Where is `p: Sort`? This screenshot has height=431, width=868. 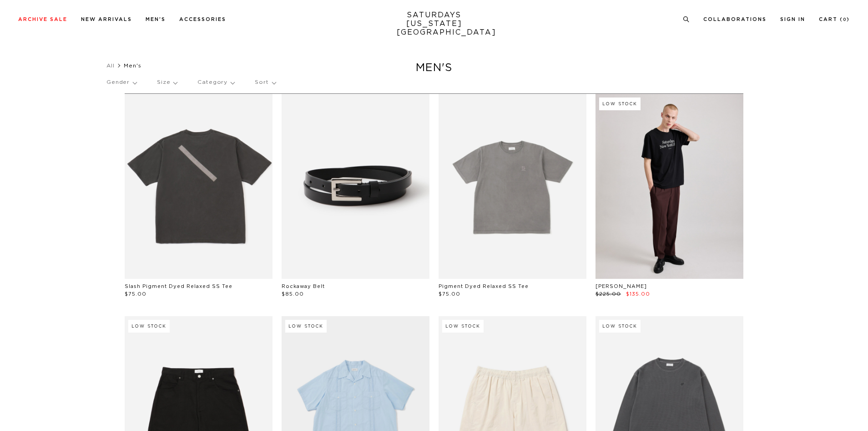 p: Sort is located at coordinates (265, 83).